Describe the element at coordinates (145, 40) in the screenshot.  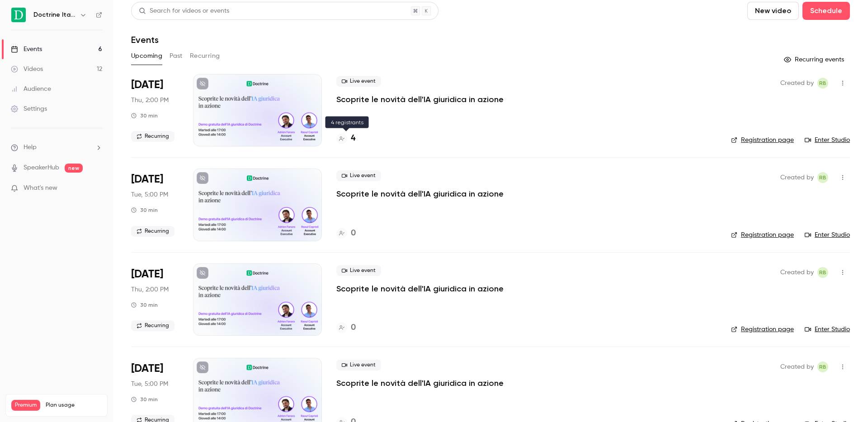
I see `h1: Events` at that location.